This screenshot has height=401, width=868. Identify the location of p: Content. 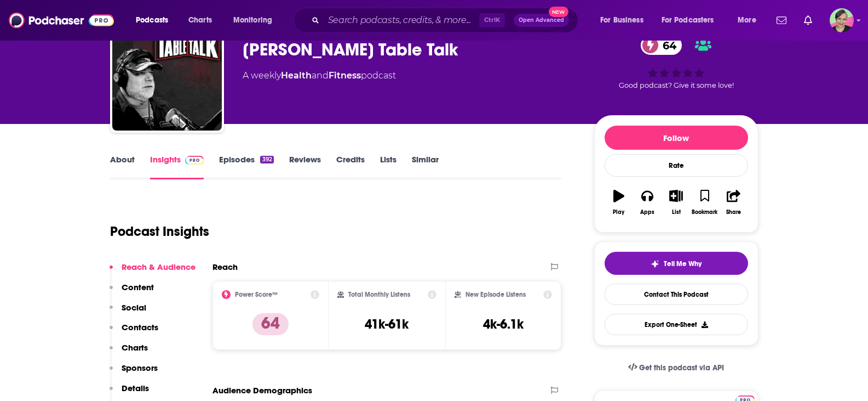
(137, 287).